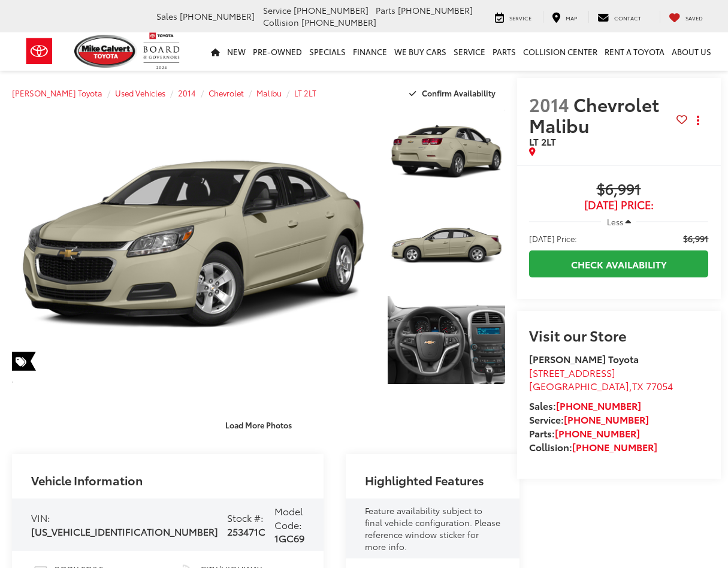  What do you see at coordinates (269, 93) in the screenshot?
I see `a: Malibu` at bounding box center [269, 93].